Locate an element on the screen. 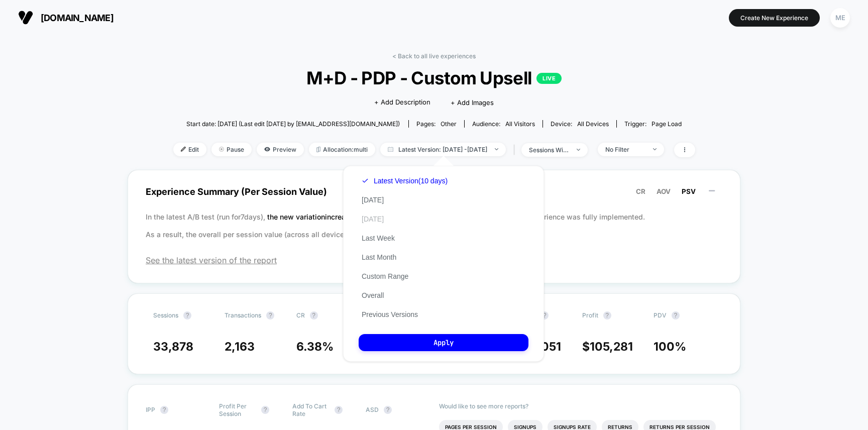  button: Apply is located at coordinates (443, 343).